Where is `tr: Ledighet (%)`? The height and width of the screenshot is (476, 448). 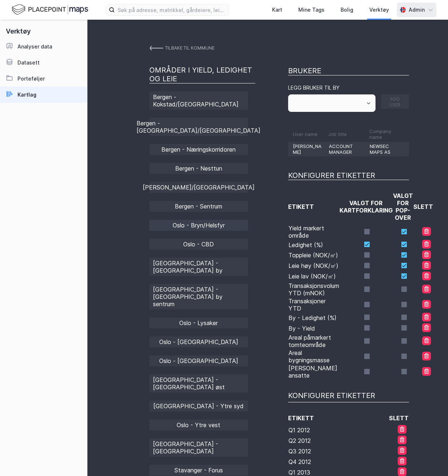
tr: Ledighet (%) is located at coordinates (361, 244).